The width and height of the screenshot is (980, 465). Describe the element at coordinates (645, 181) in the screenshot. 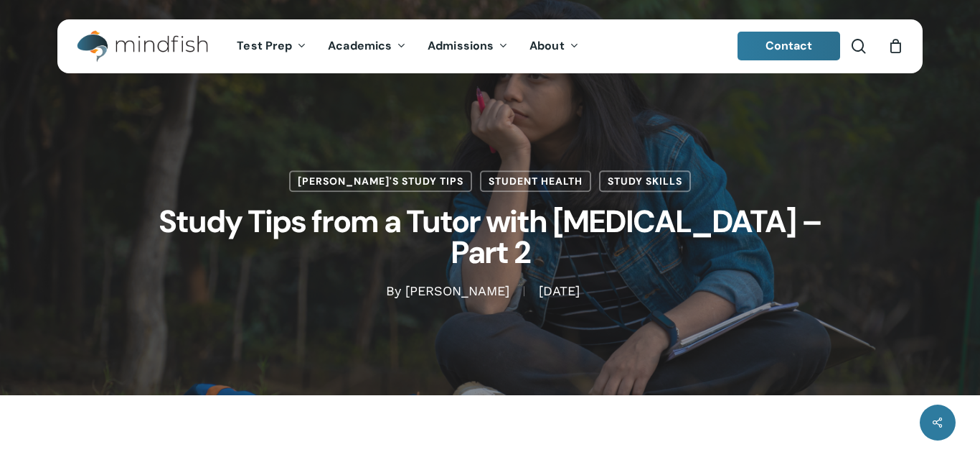

I see `a: Study Skills` at that location.